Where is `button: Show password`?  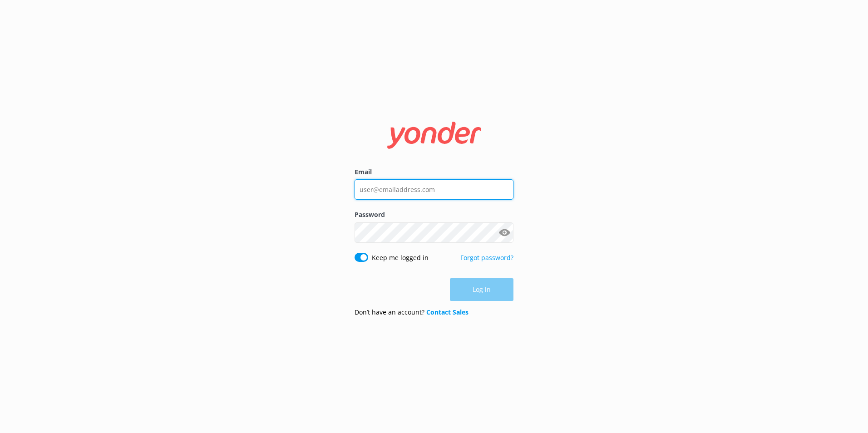 button: Show password is located at coordinates (505, 232).